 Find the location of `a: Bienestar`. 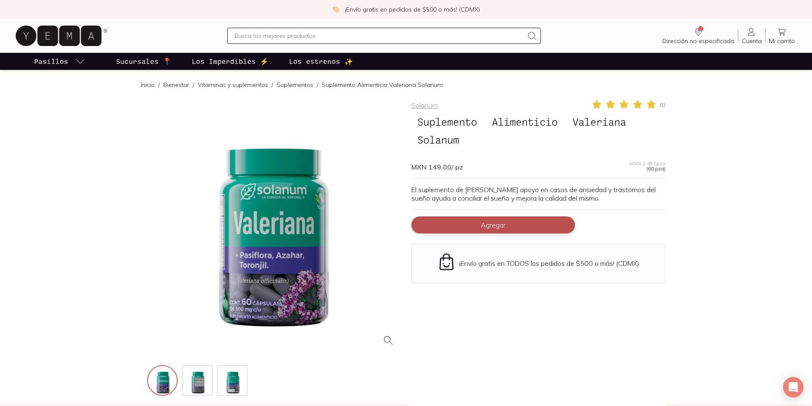

a: Bienestar is located at coordinates (176, 85).